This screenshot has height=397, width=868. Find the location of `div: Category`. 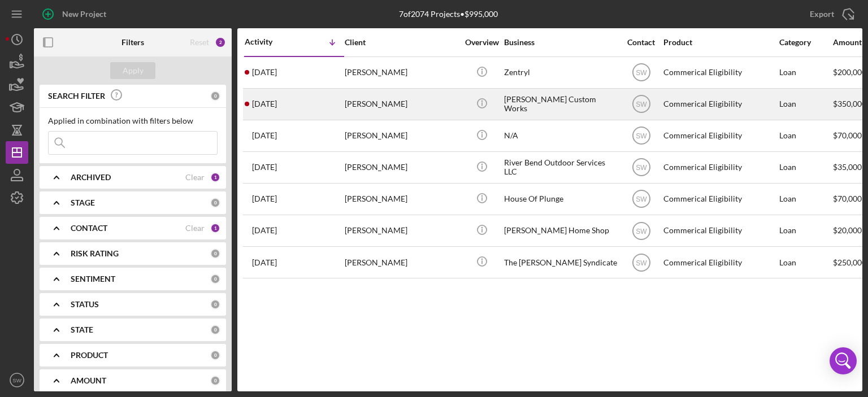

div: Category is located at coordinates (805, 42).